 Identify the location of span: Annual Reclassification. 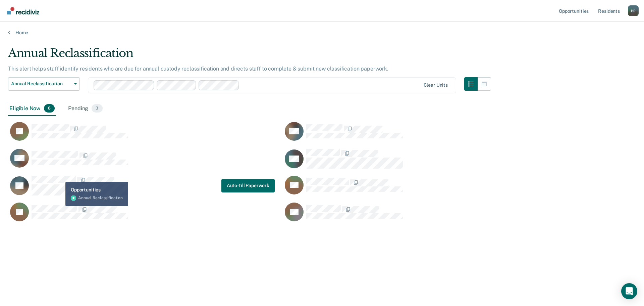
(41, 84).